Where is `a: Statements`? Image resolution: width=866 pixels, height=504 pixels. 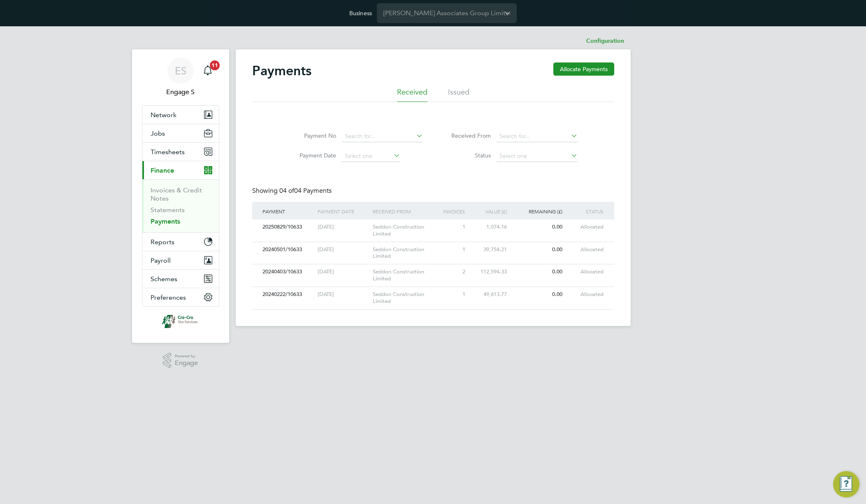
a: Statements is located at coordinates (167, 210).